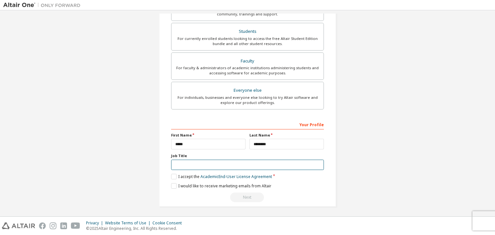 The width and height of the screenshot is (495, 235). Describe the element at coordinates (222, 177) in the screenshot. I see `label: I accept the` at that location.